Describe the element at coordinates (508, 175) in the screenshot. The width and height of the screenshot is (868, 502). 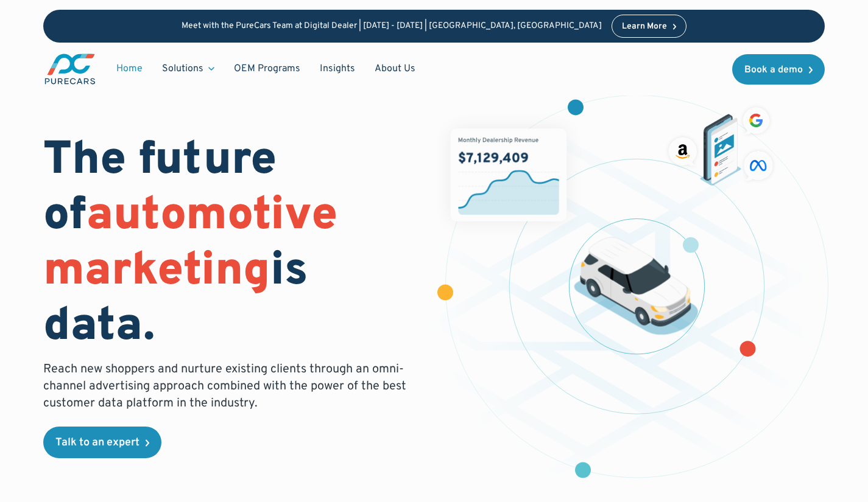
I see `img: chart showing monthly dealership revenue of $7m` at that location.